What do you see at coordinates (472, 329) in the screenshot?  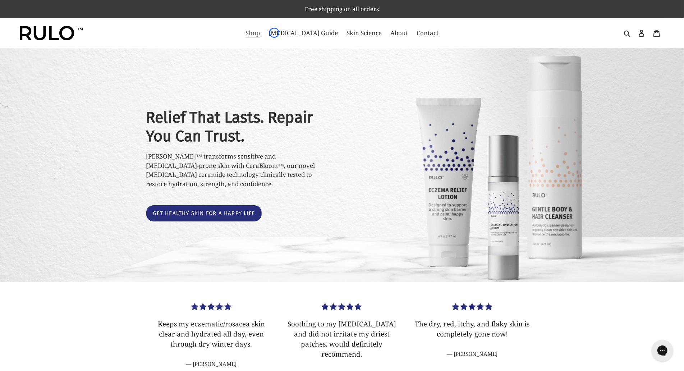 I see `p: The dry, red, itchy, and flaky skin is completely gone now!` at bounding box center [472, 329].